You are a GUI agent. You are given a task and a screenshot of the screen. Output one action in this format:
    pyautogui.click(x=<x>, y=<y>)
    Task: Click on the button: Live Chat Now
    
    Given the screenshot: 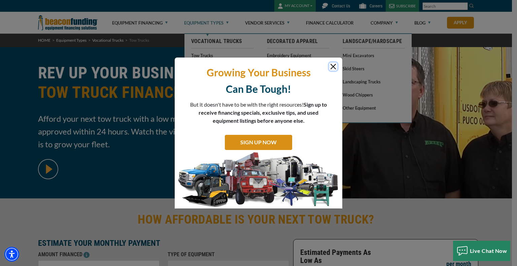 What is the action you would take?
    pyautogui.click(x=482, y=251)
    